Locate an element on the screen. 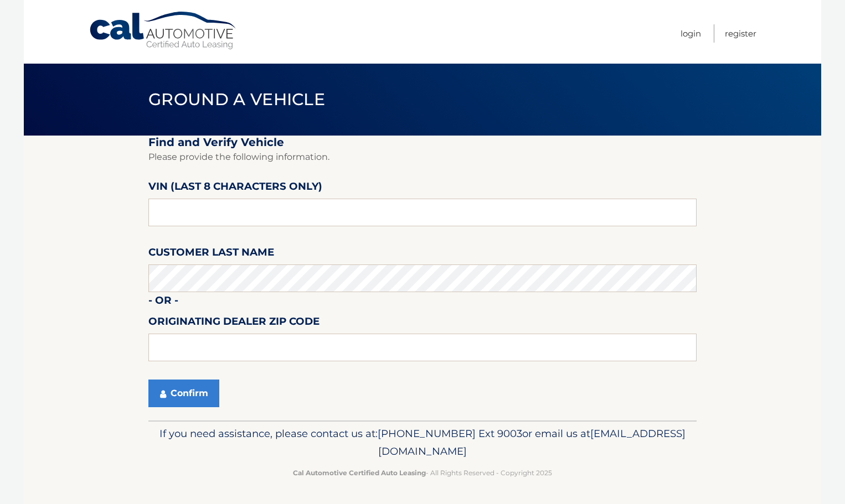 This screenshot has height=504, width=845. label: VIN (last 8 characters only) is located at coordinates (236, 188).